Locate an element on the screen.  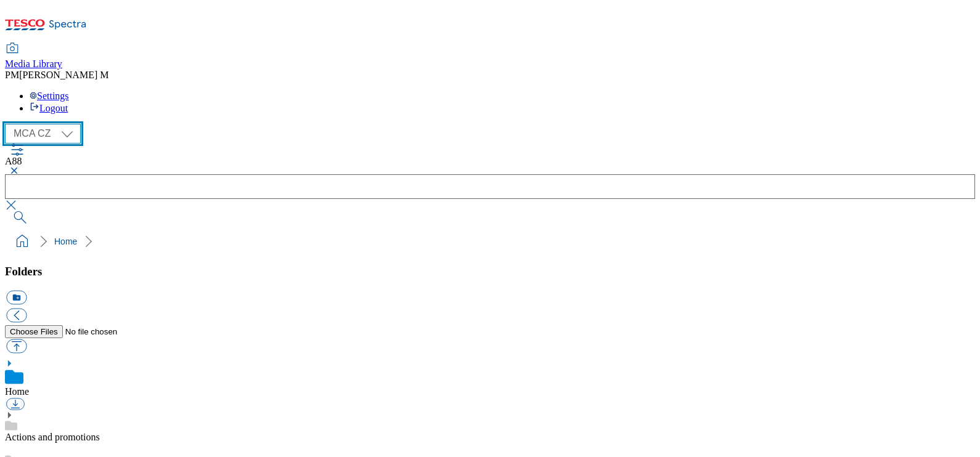
nav: breadcrumb is located at coordinates (490, 242).